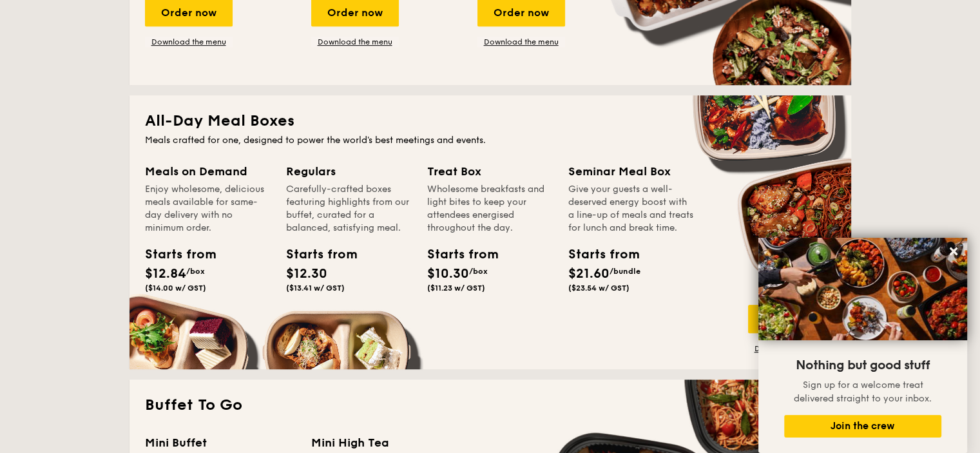 This screenshot has height=453, width=980. What do you see at coordinates (208, 208) in the screenshot?
I see `div: Enjoy wholesome, delicious meals available for same-day delivery with no minimum order.` at bounding box center [208, 208].